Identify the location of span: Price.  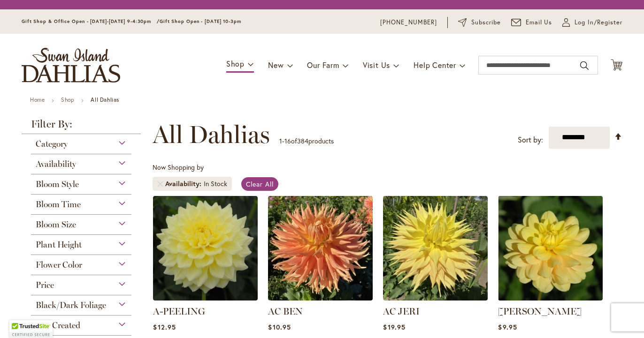
(44, 285).